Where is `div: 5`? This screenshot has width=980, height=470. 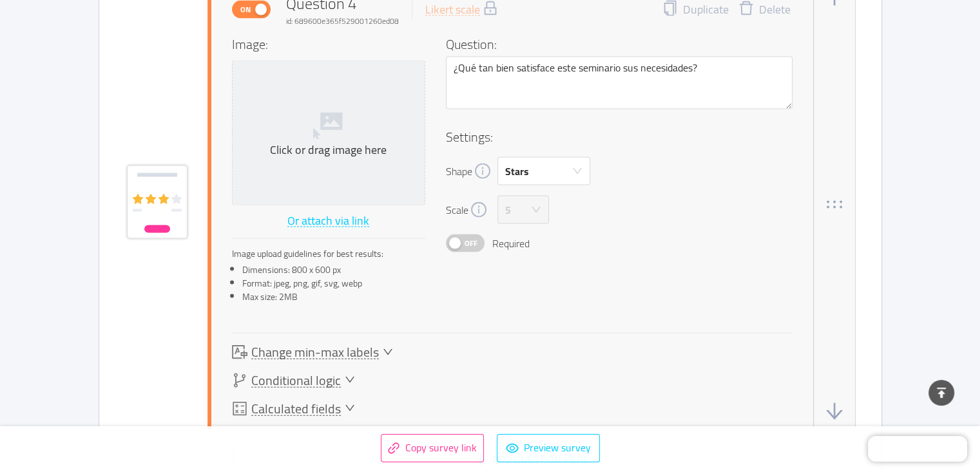
div: 5 is located at coordinates (508, 210).